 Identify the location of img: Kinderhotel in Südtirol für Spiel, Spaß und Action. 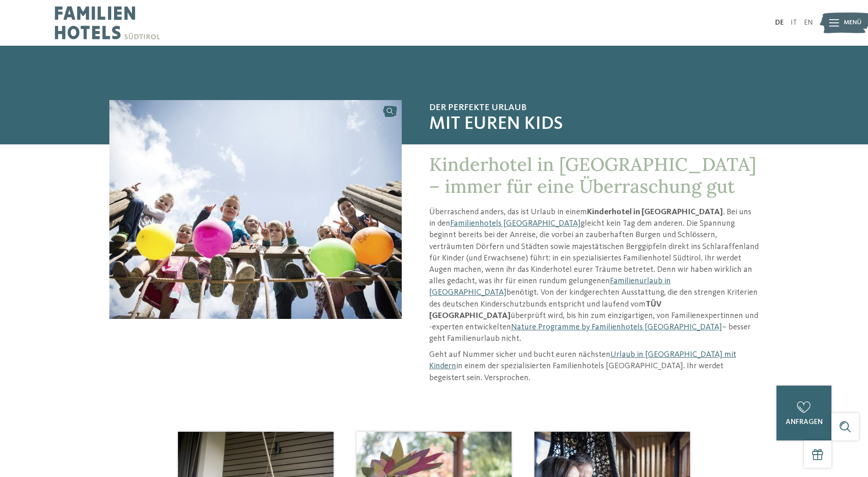
(255, 209).